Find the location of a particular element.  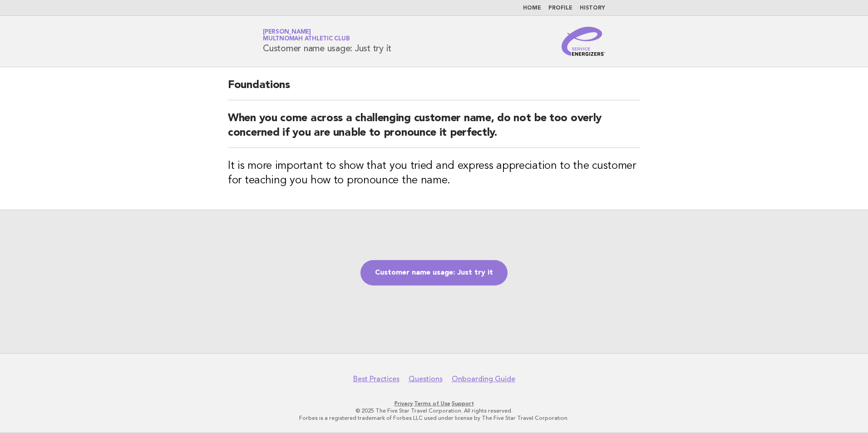

span: Multnomah Athletic Club is located at coordinates (306, 39).